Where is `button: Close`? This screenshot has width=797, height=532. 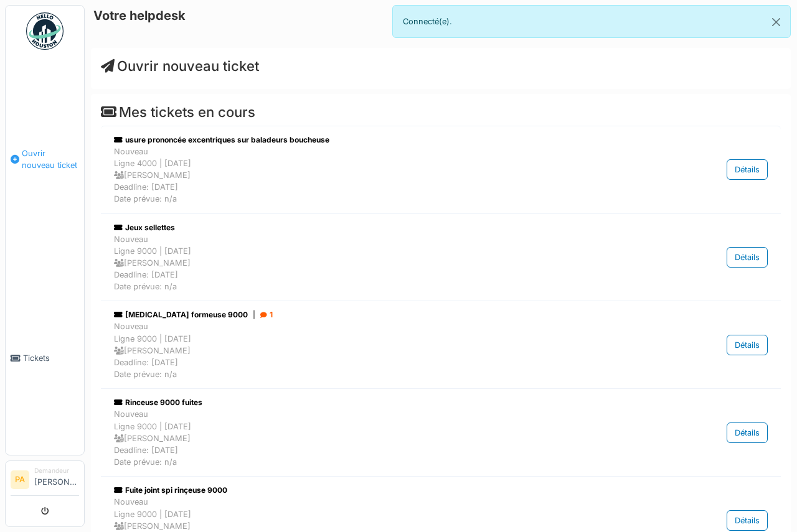
button: Close is located at coordinates (776, 22).